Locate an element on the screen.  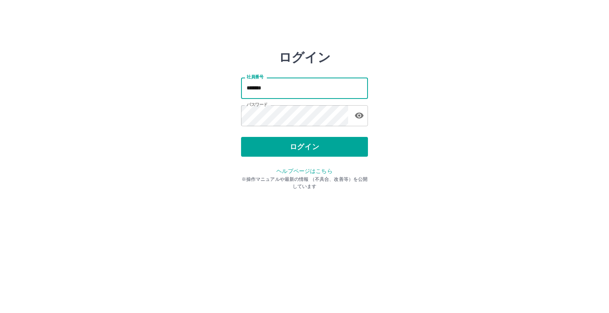
h2: ログイン is located at coordinates (304, 57).